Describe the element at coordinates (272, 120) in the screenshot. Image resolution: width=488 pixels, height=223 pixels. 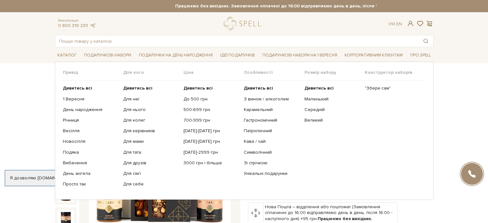
I see `a: Гастрономічний` at that location.